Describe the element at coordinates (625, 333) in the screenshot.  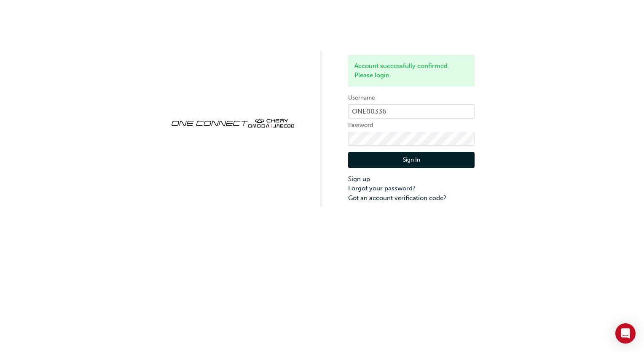
I see `div: Open Intercom Messenger` at that location.